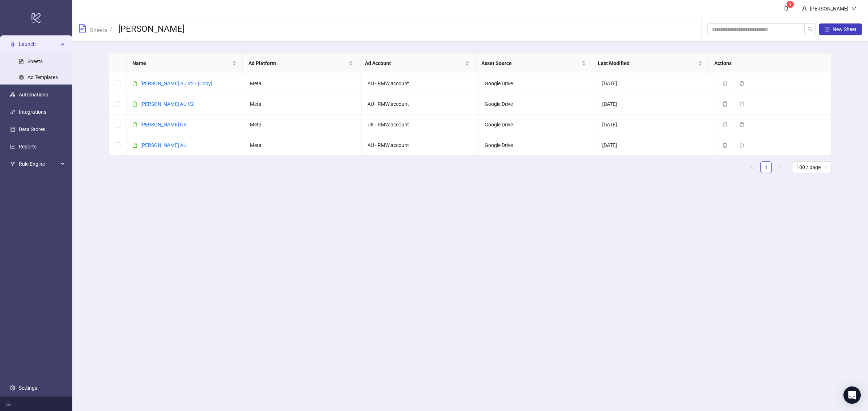 This screenshot has height=411, width=868. I want to click on span: file-text, so click(82, 28).